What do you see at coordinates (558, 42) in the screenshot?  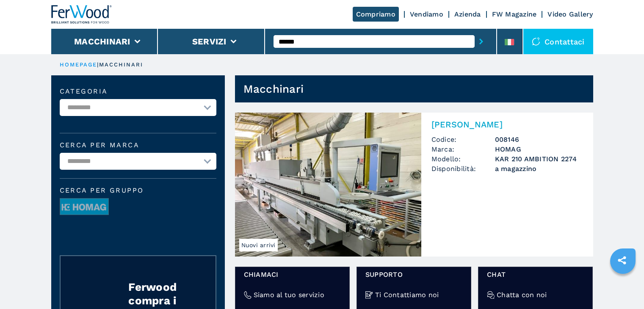 I see `div: Contattaci` at bounding box center [558, 42].